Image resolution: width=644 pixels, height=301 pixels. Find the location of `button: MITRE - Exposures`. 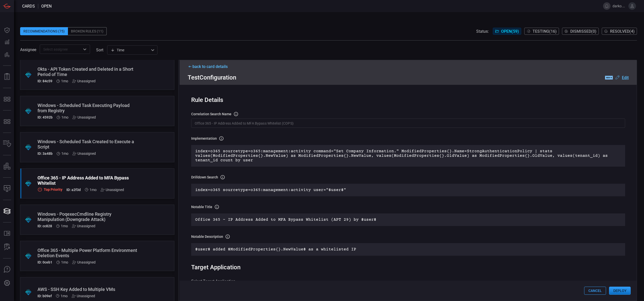

button: MITRE - Exposures is located at coordinates (7, 99).